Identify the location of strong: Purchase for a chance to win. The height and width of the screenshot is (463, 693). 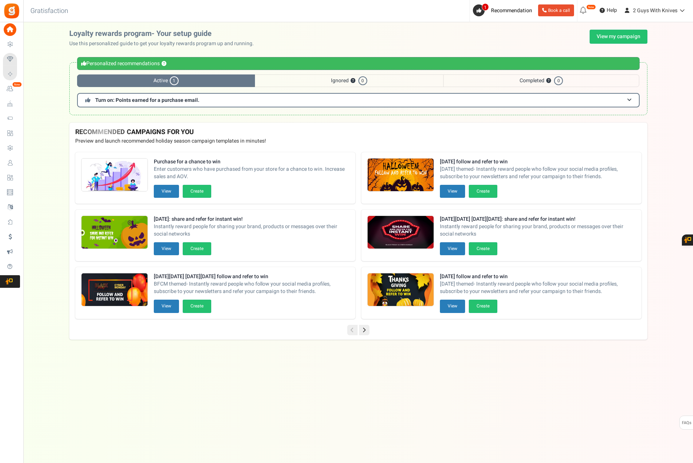
(252, 162).